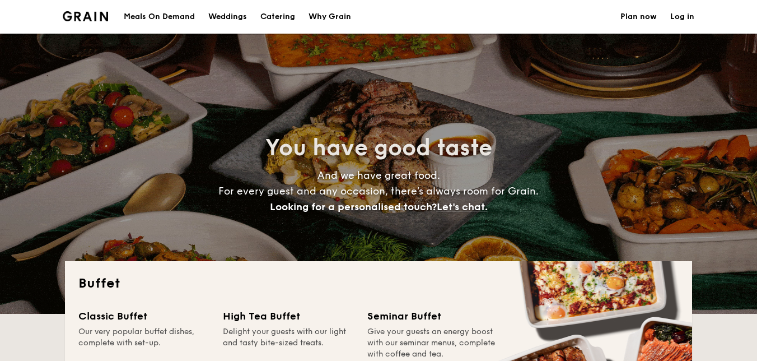 The height and width of the screenshot is (361, 757). What do you see at coordinates (378, 283) in the screenshot?
I see `h2: Buffet` at bounding box center [378, 283].